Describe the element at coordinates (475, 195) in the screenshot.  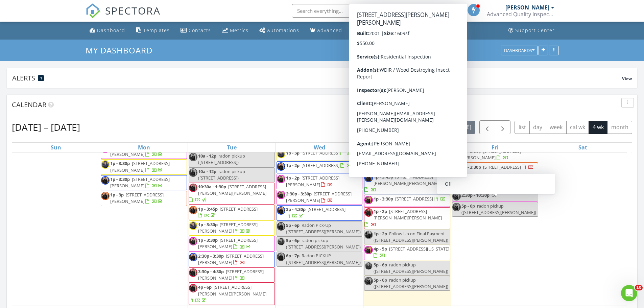
I see `span: 2:30p - 10:30p` at that location.